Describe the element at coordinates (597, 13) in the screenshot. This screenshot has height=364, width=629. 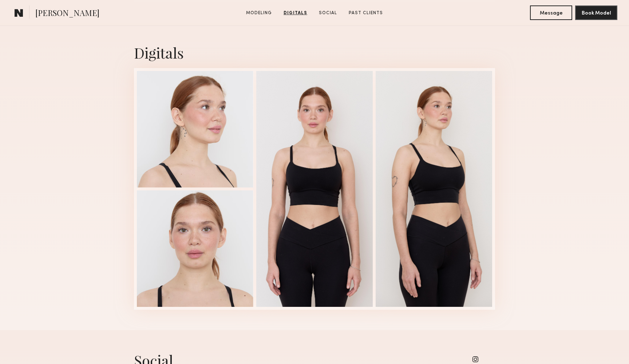
I see `button: Book Model` at that location.